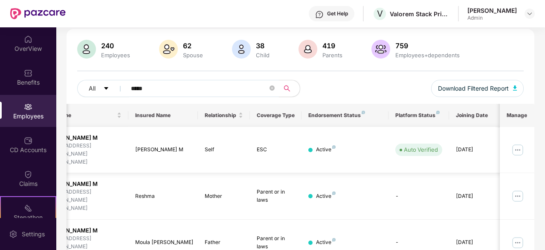 Image resolution: width=545 pixels, height=250 pixels. I want to click on img: svg+xml;base64,PHN2ZyBpZD0iRHJvcGRvd24tMzJ4MzIiIHhtbG5zPSJodHRwOi8vd3d3LnczLm9yZy8yMDAwL3N2ZyIgd2..., so click(530, 14).